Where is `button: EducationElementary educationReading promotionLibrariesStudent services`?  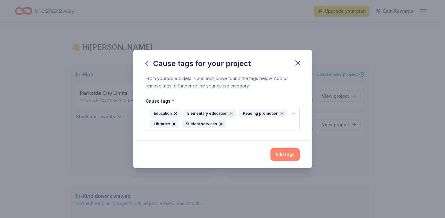
button: EducationElementary educationReading promotionLibrariesStudent services is located at coordinates (223, 119).